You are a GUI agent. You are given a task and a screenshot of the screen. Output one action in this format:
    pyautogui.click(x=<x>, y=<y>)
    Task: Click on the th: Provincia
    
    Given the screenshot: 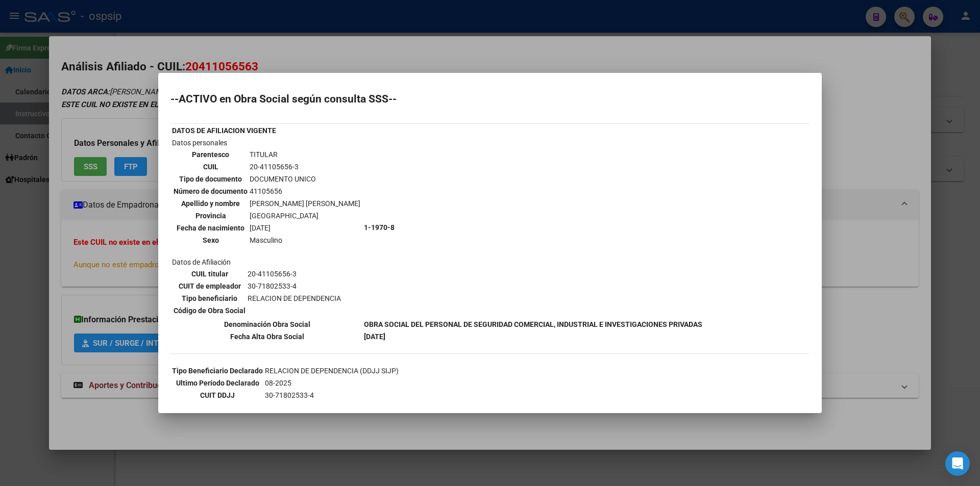 What is the action you would take?
    pyautogui.click(x=210, y=216)
    